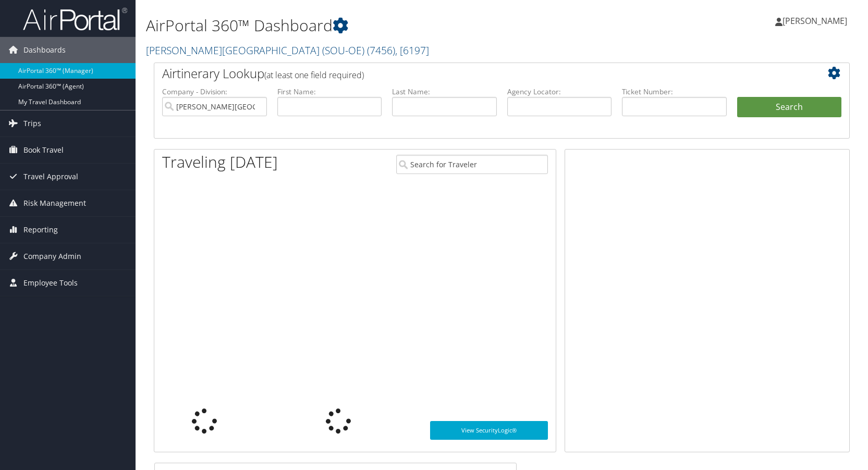 This screenshot has height=470, width=868. What do you see at coordinates (55, 203) in the screenshot?
I see `span: Risk Management` at bounding box center [55, 203].